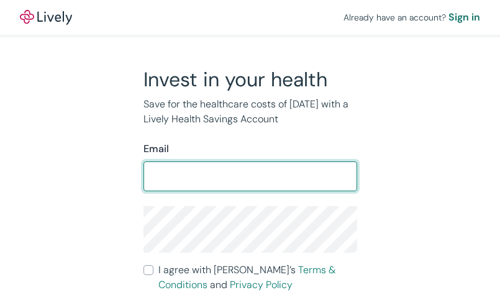 This screenshot has height=303, width=500. I want to click on a: Sign in, so click(464, 17).